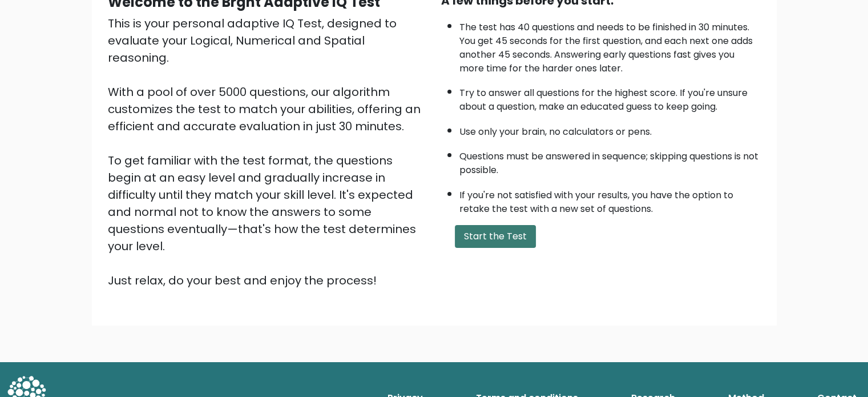  What do you see at coordinates (610, 97) in the screenshot?
I see `li: Try to answer all questions for the highest score. If you're unsure about a question, make an edu...` at bounding box center [610, 97].